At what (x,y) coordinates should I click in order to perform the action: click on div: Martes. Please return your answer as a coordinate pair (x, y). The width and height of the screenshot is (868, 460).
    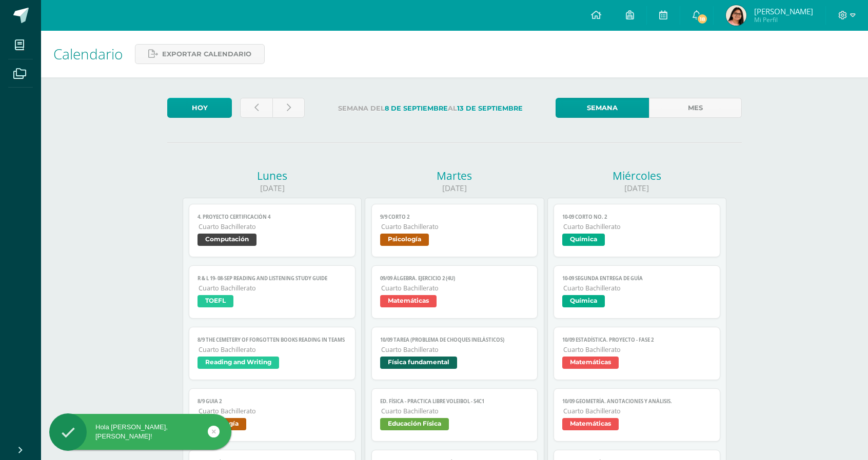
    Looking at the image, I should click on (454, 176).